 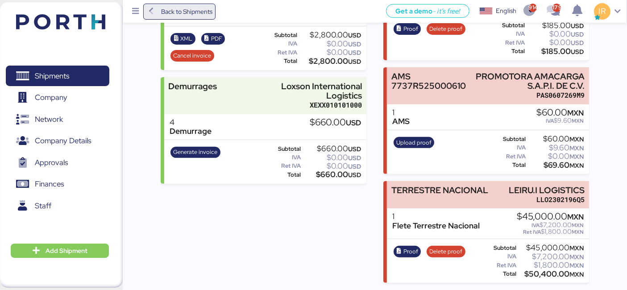 What do you see at coordinates (43, 206) in the screenshot?
I see `span: Staff` at bounding box center [43, 206].